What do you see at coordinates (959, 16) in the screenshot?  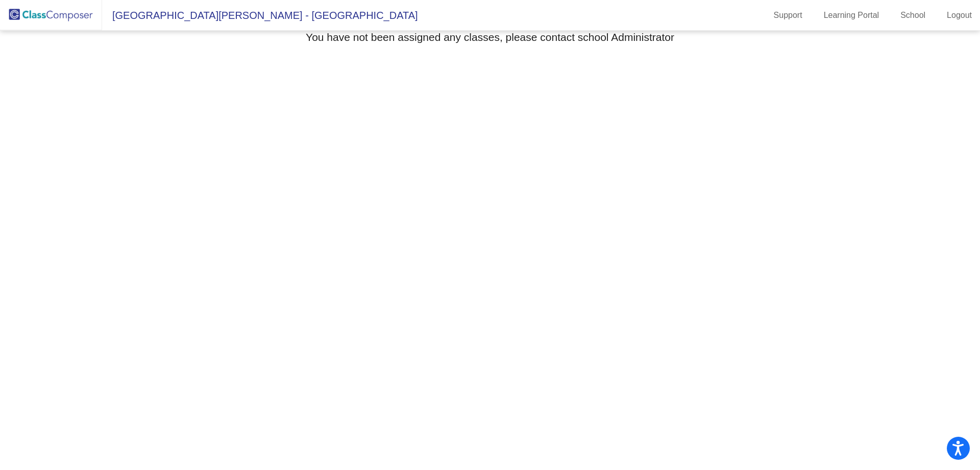 I see `a: Logout` at bounding box center [959, 16].